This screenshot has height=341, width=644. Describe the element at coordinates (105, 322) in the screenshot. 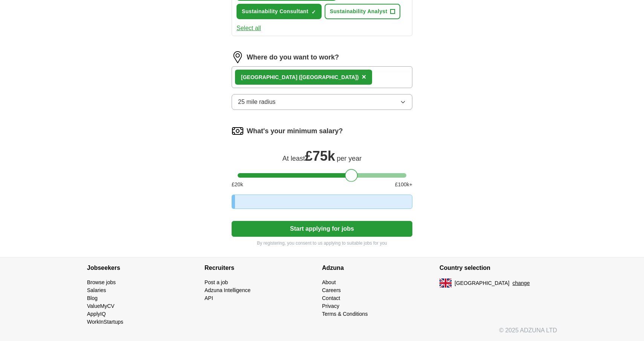

I see `a: WorkInStartups` at that location.